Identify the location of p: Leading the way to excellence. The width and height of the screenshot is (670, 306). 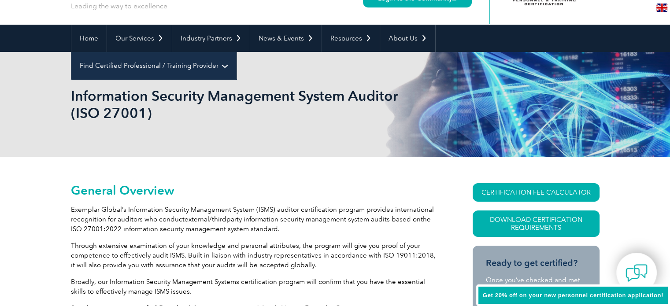
(119, 6).